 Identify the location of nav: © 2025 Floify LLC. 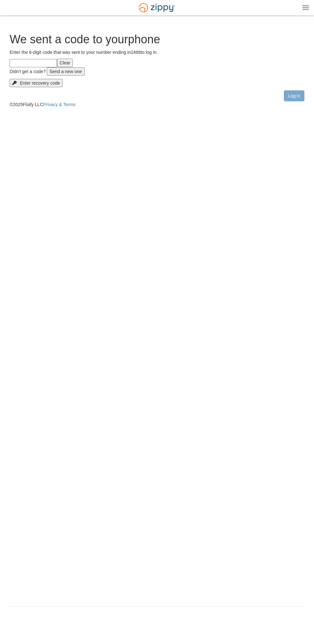
(157, 104).